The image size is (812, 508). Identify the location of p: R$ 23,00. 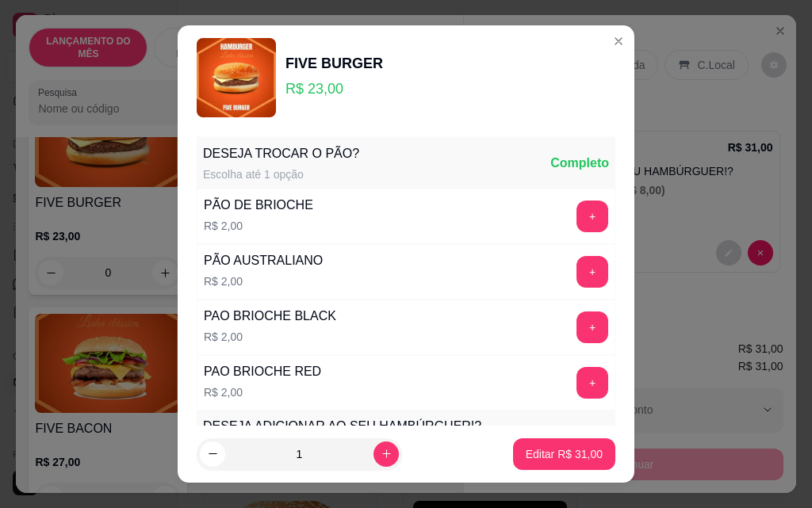
(334, 88).